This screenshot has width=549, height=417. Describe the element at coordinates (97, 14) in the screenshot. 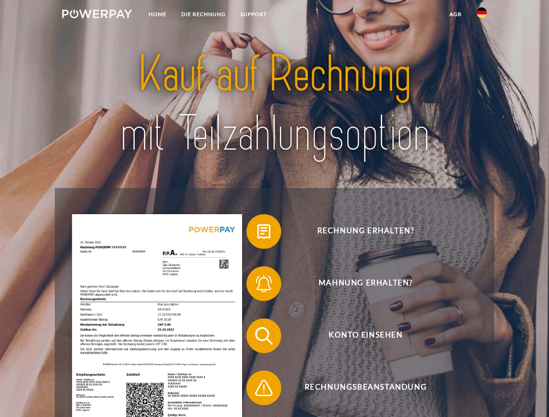

I see `img: logo-powerpay-white.svg` at that location.